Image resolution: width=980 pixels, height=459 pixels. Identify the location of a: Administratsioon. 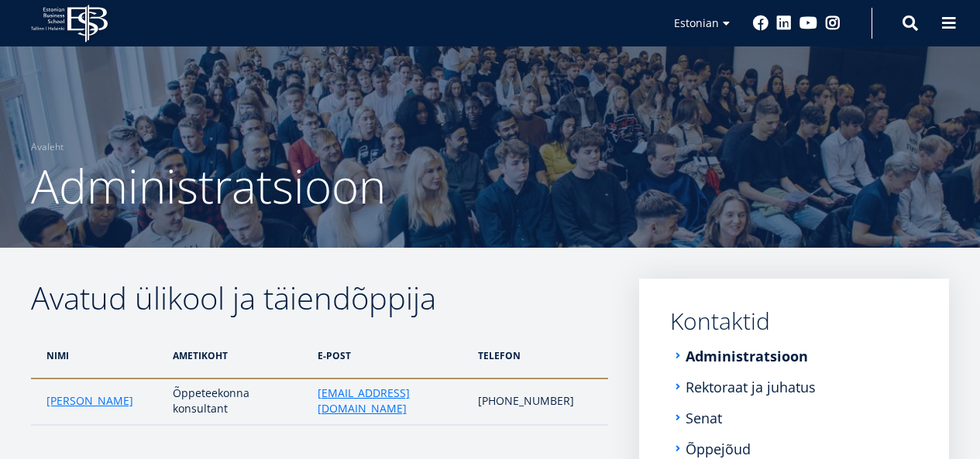
(747, 356).